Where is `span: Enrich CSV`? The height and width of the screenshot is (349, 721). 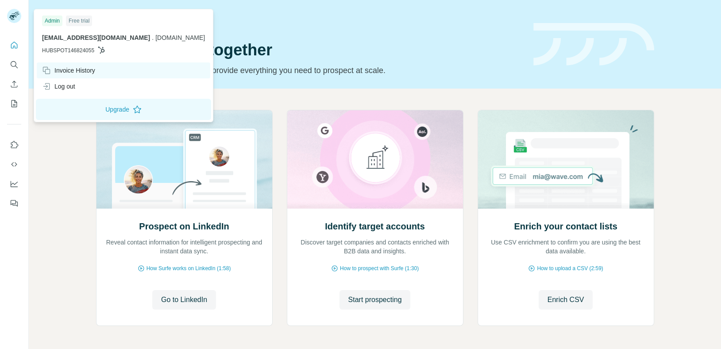 span: Enrich CSV is located at coordinates (566, 300).